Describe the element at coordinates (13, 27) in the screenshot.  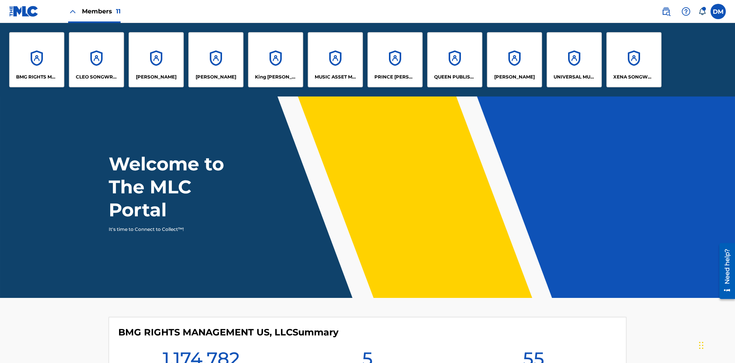
I see `div: Need help?` at that location.